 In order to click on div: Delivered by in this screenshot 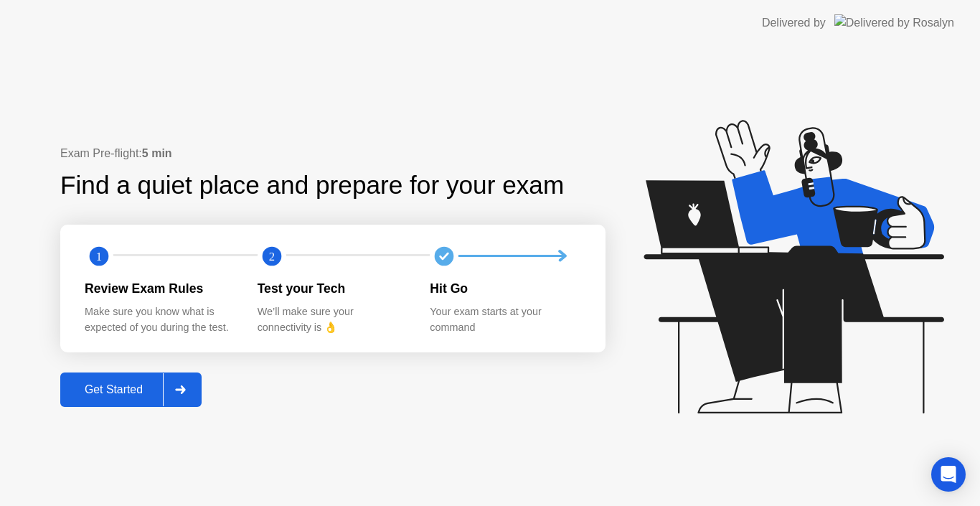, I will do `click(793, 23)`.